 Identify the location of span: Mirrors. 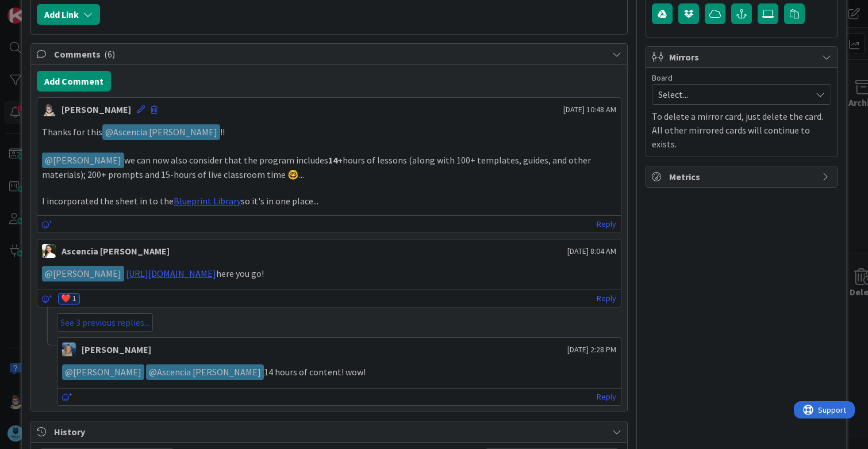
(743, 57).